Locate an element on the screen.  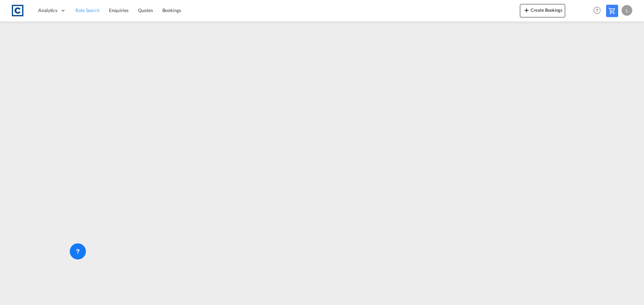
span: Enquiries is located at coordinates (119, 10).